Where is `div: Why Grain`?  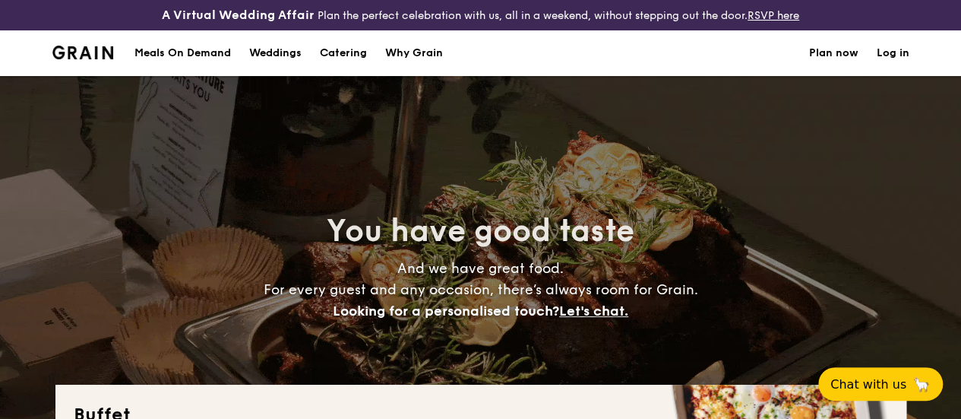
div: Why Grain is located at coordinates (414, 53).